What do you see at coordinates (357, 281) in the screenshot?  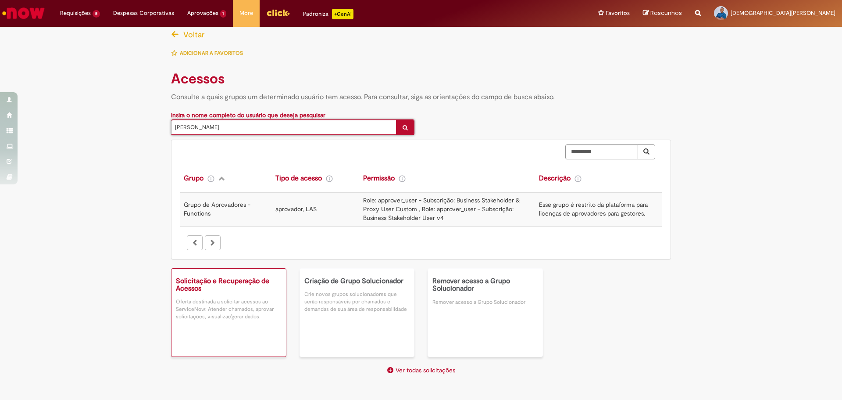 I see `h5: Criação de Grupo Solucionador` at bounding box center [357, 281].